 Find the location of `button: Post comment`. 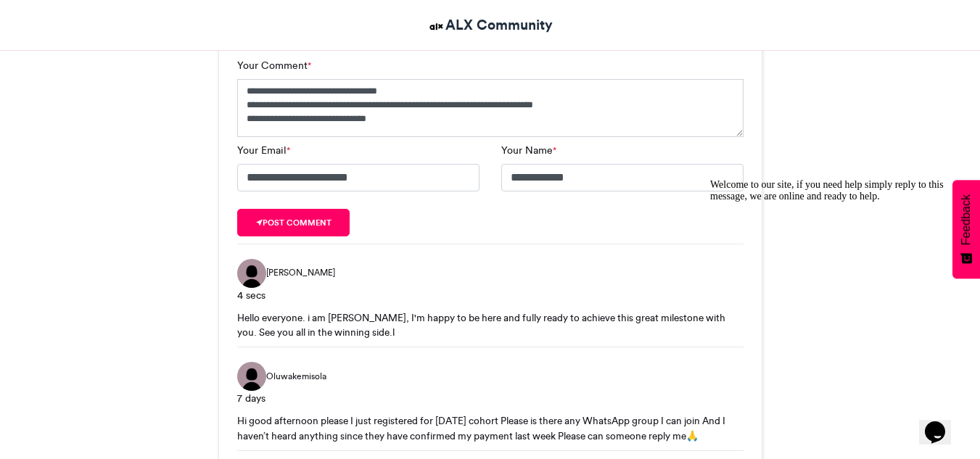

button: Post comment is located at coordinates (294, 222).